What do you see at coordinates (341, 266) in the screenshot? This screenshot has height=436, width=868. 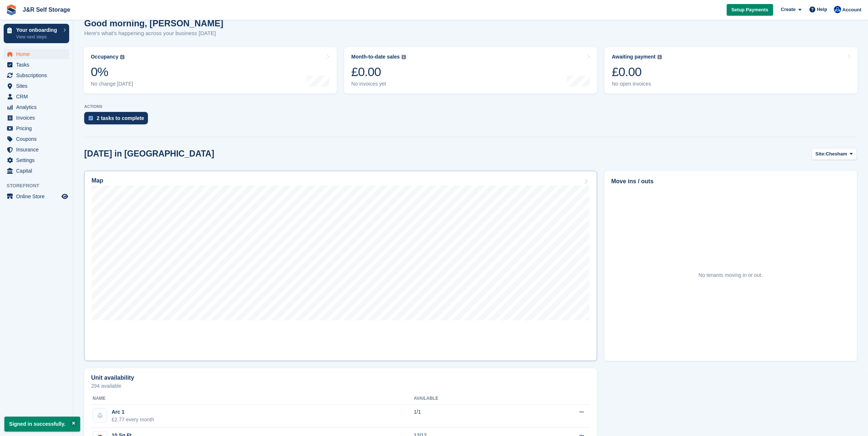 I see `a: Map` at bounding box center [341, 266].